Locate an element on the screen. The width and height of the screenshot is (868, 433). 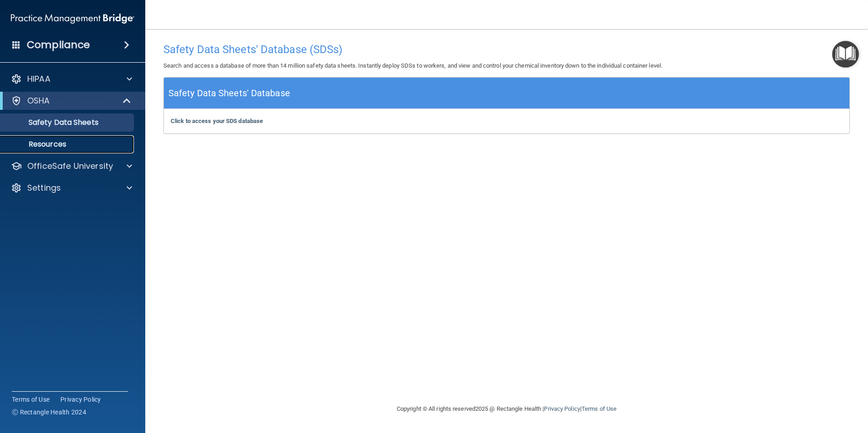
h5: Safety Data Sheets' Database is located at coordinates (229, 93).